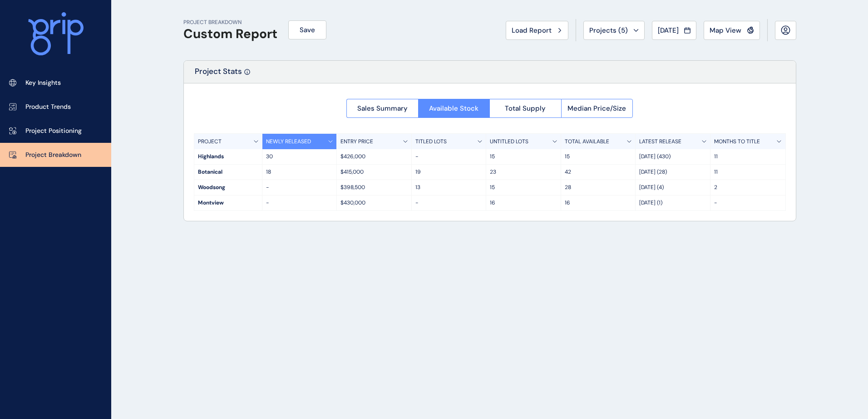 The image size is (868, 419). What do you see at coordinates (374, 172) in the screenshot?
I see `p: $415,000` at bounding box center [374, 172].